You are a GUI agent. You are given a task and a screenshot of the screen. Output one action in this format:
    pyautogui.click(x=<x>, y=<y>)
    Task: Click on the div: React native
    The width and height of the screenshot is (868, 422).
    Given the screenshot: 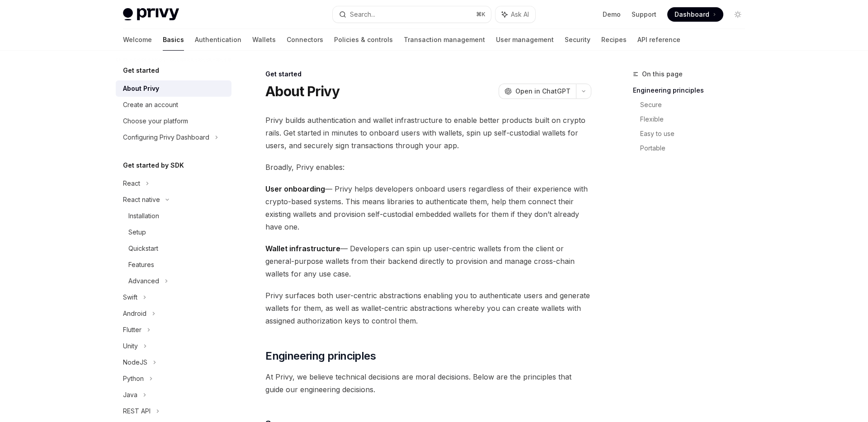 What is the action you would take?
    pyautogui.click(x=141, y=200)
    